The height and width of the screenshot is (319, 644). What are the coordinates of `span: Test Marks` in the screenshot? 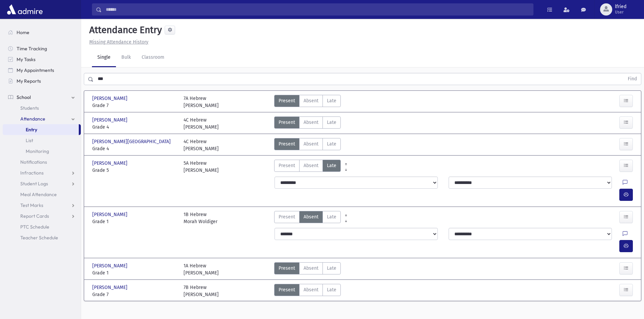 It's located at (32, 205).